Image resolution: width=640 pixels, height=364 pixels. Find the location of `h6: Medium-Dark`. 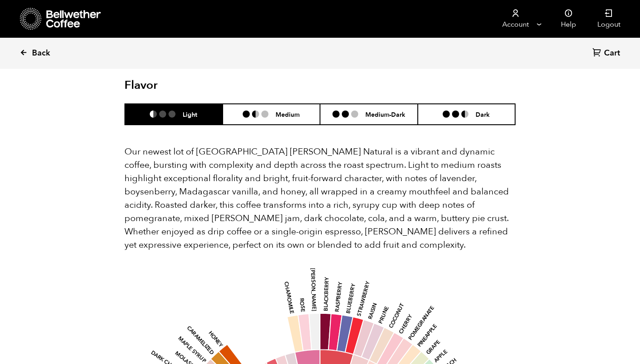

h6: Medium-Dark is located at coordinates (385, 114).